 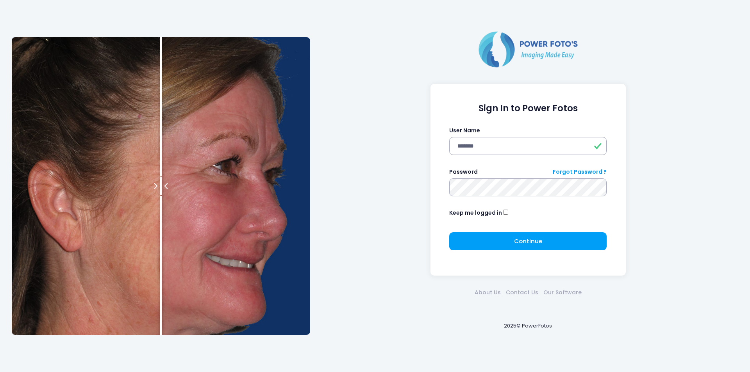 I want to click on label: Keep me logged in, so click(x=475, y=213).